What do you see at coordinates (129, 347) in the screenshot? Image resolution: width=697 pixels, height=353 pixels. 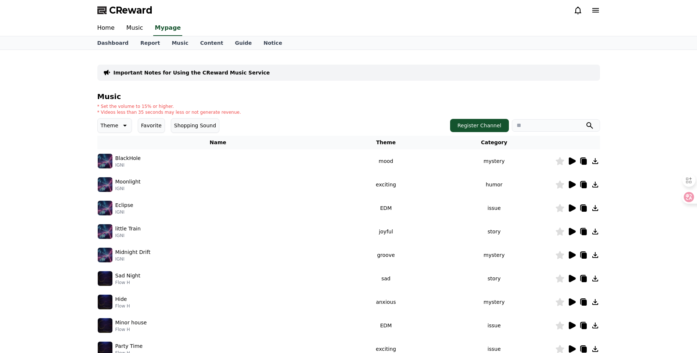 I see `p: Party Time` at bounding box center [129, 347].